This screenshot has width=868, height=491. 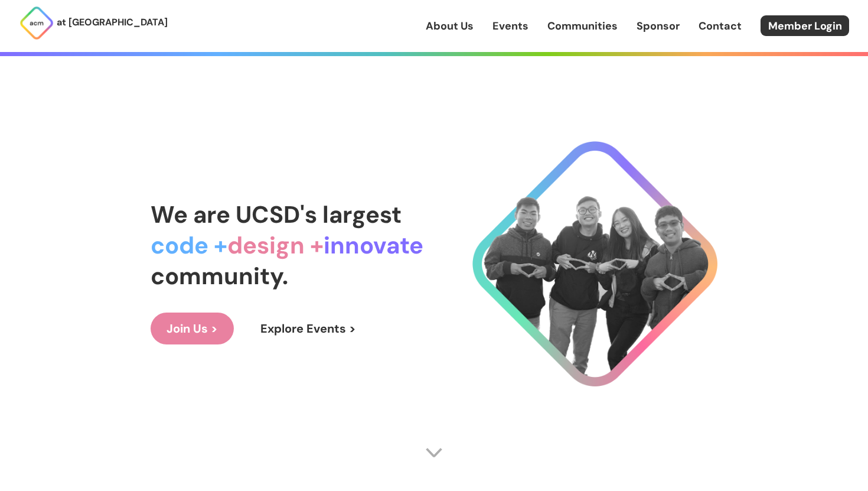 What do you see at coordinates (36, 23) in the screenshot?
I see `img: ACM Logo` at bounding box center [36, 23].